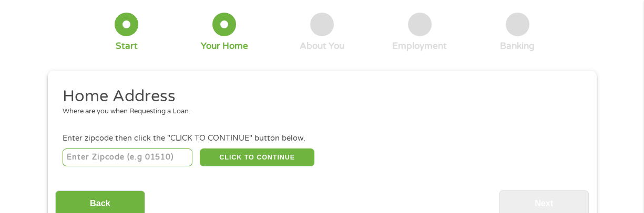 This screenshot has width=644, height=213. What do you see at coordinates (224, 46) in the screenshot?
I see `div: Your Home` at bounding box center [224, 46].